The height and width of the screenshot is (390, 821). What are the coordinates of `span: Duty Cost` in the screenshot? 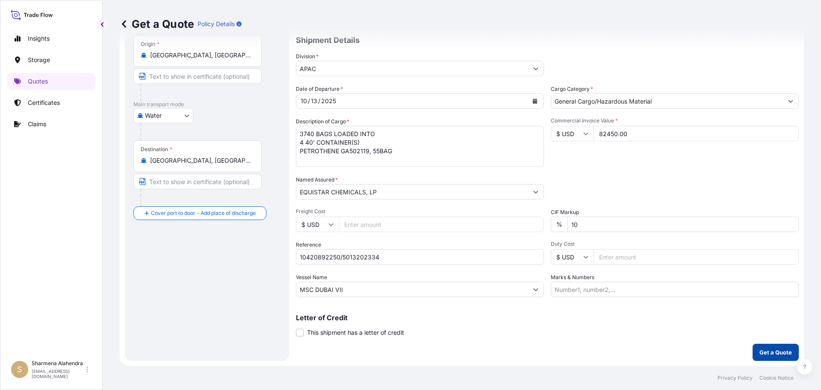 It's located at (675, 244).